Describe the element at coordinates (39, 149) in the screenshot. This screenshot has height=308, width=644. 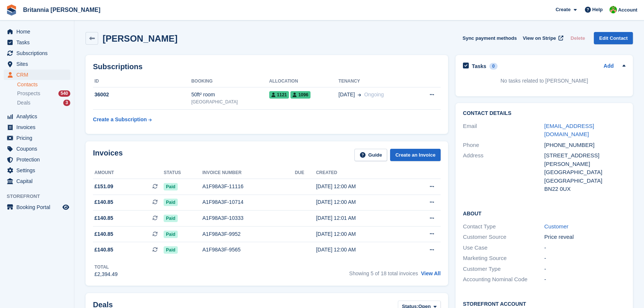
I see `span: Coupons` at that location.